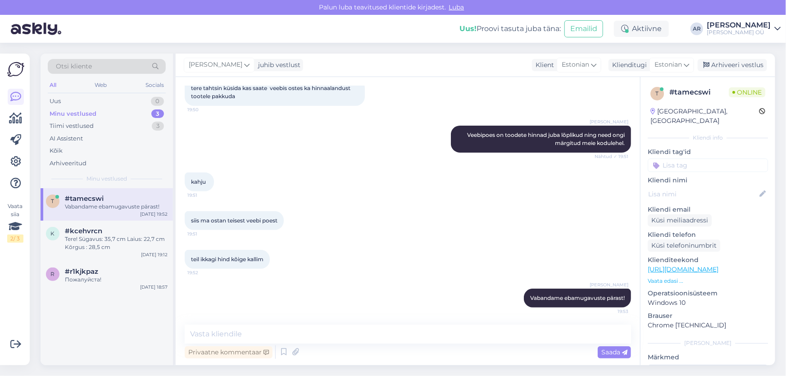 The width and height of the screenshot is (786, 376). Describe the element at coordinates (702, 194) in the screenshot. I see `input: Lisa nimi` at that location.